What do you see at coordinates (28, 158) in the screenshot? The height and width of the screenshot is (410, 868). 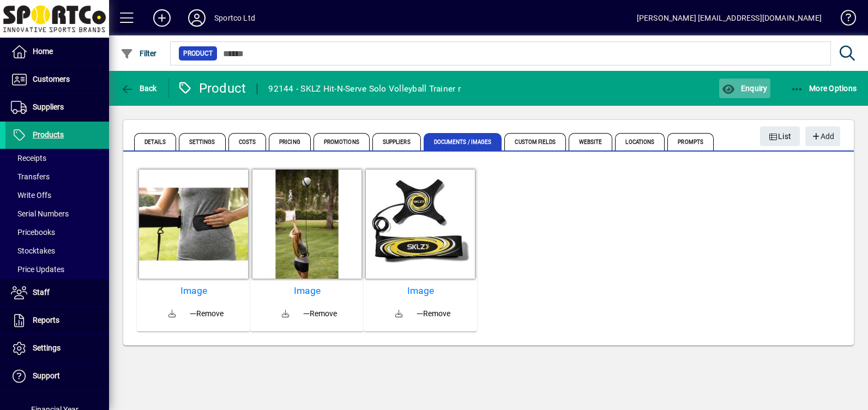 I see `span: Receipts` at bounding box center [28, 158].